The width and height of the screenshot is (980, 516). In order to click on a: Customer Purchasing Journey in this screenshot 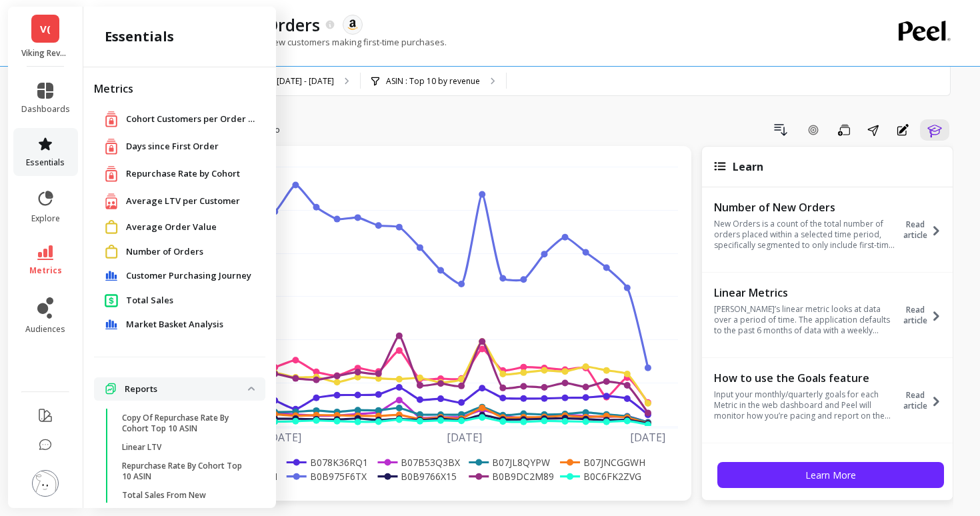, I will do `click(190, 276)`.